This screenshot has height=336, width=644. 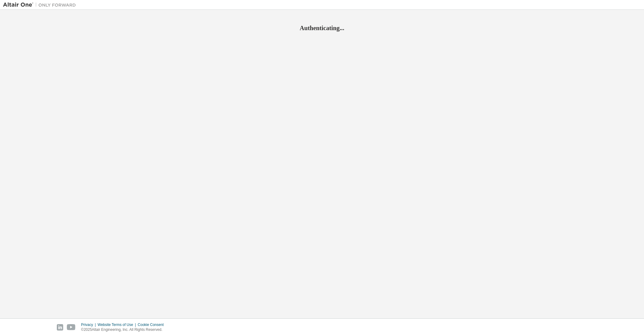 I want to click on img: linkedin.svg, so click(x=60, y=327).